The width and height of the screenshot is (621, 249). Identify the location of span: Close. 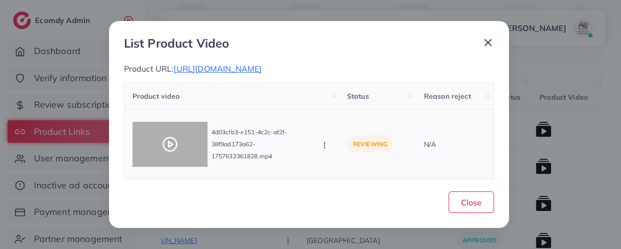
(471, 202).